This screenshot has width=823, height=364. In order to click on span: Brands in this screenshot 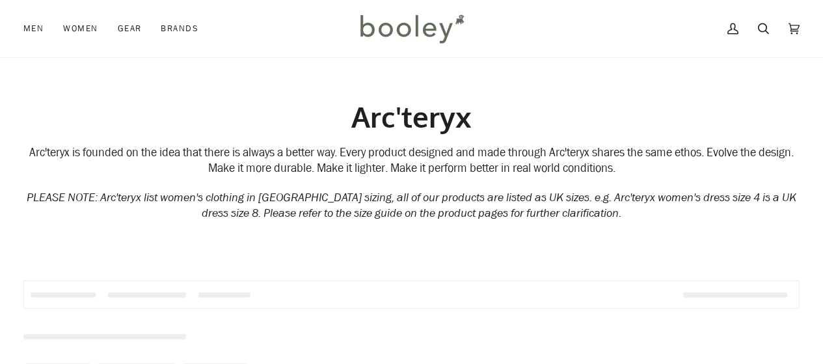, I will do `click(180, 29)`.